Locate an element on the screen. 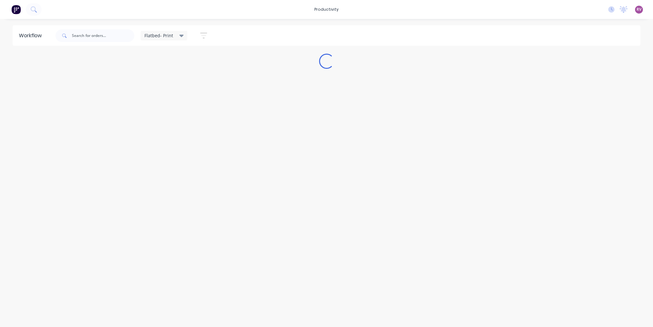  span: RV is located at coordinates (639, 9).